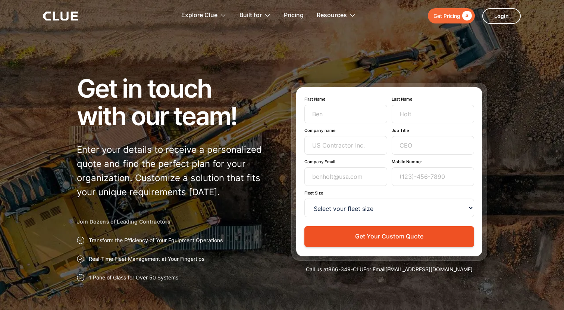 This screenshot has height=310, width=564. What do you see at coordinates (447, 16) in the screenshot?
I see `div: Get Pricing` at bounding box center [447, 16].